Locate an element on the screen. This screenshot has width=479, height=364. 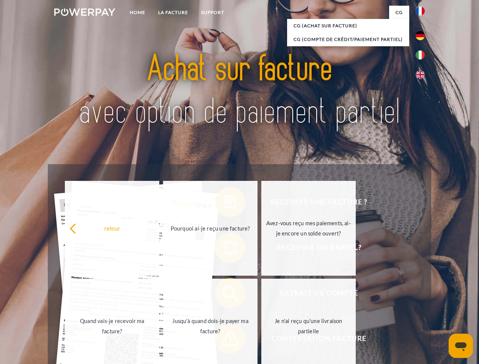
img: en is located at coordinates (420, 75).